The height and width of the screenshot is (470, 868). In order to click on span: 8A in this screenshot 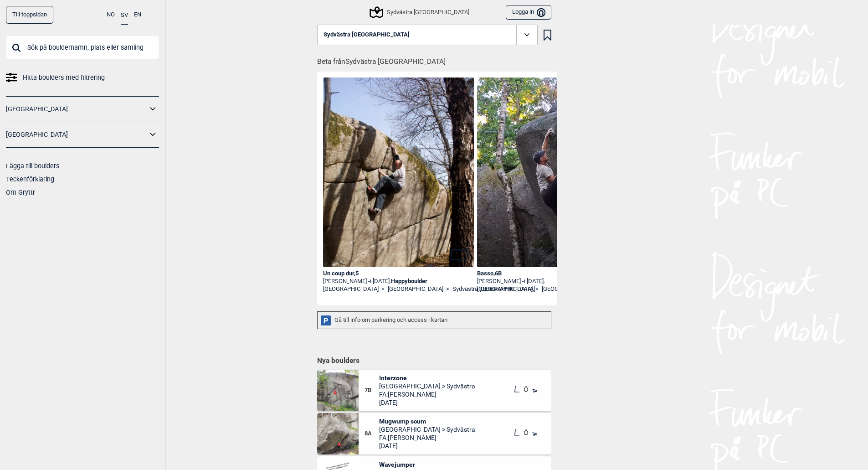, I will do `click(371, 434)`.